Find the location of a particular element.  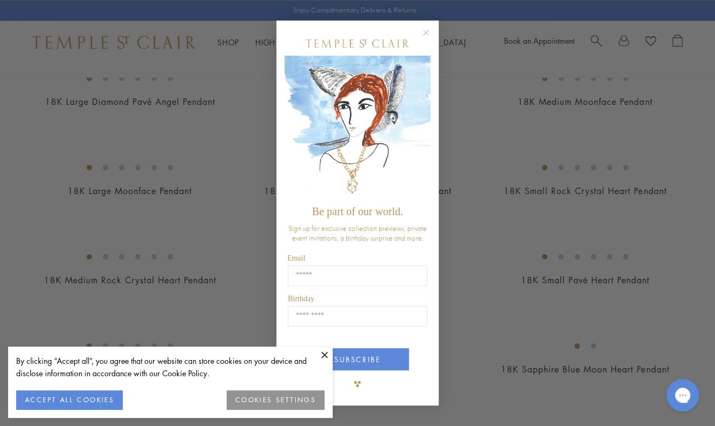

input: Email is located at coordinates (357, 276).